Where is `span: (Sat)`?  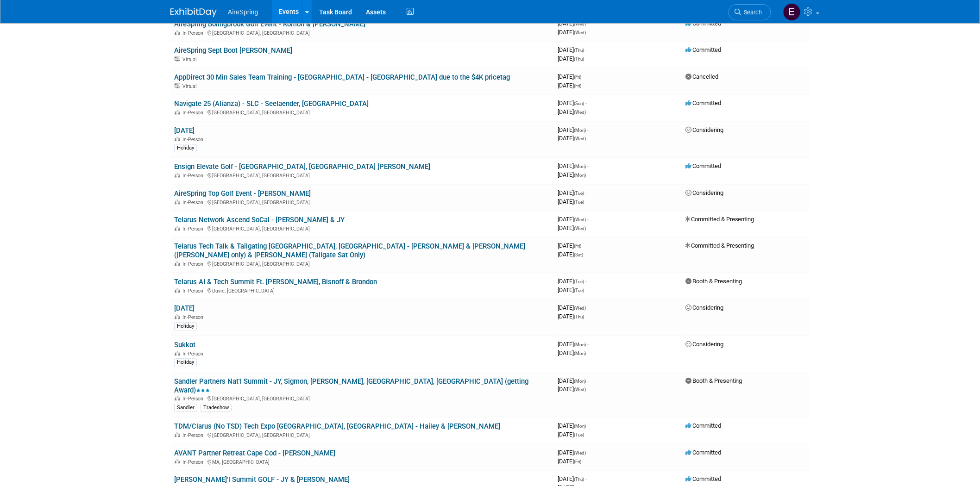 span: (Sat) is located at coordinates (578, 255).